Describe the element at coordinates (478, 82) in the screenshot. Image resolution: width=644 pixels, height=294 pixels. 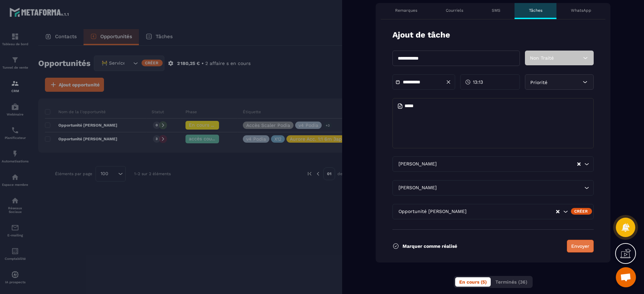
I see `span: 13:13` at that location.